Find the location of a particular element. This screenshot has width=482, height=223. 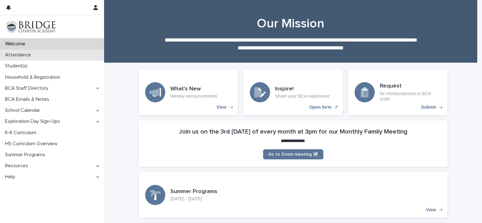

img: V1C1m3IdTEidaUdm9Hs0 is located at coordinates (30, 27).